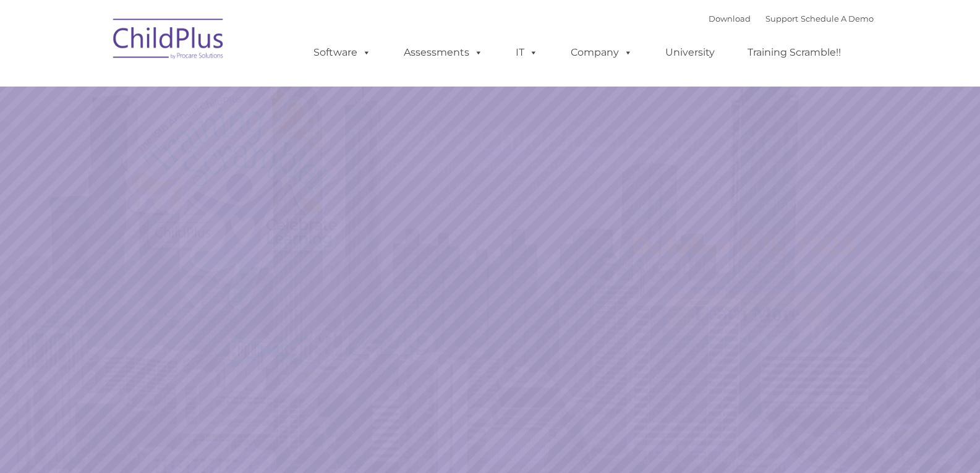 This screenshot has height=473, width=980. Describe the element at coordinates (747, 314) in the screenshot. I see `a: Learn More` at that location.